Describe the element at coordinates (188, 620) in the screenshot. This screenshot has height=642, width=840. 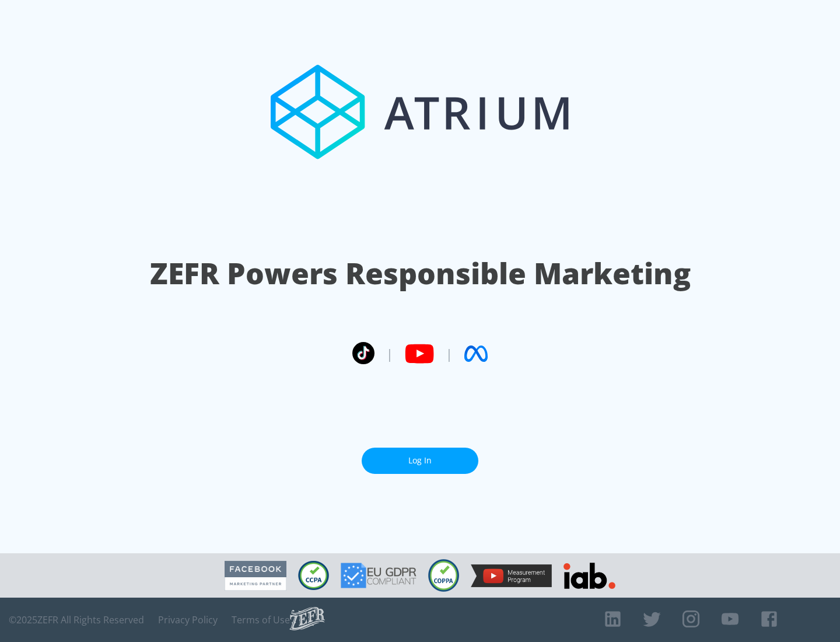
I see `a: Privacy Policy` at that location.